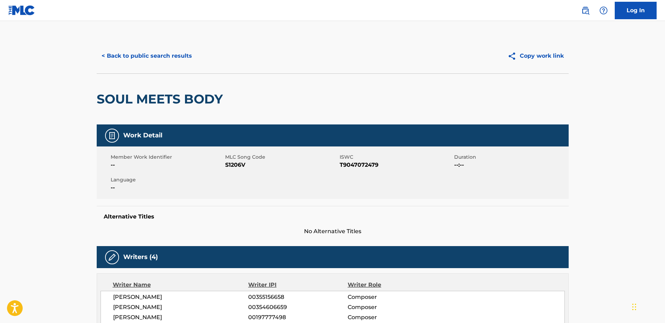  Describe the element at coordinates (143, 135) in the screenshot. I see `h5: Work Detail` at that location.